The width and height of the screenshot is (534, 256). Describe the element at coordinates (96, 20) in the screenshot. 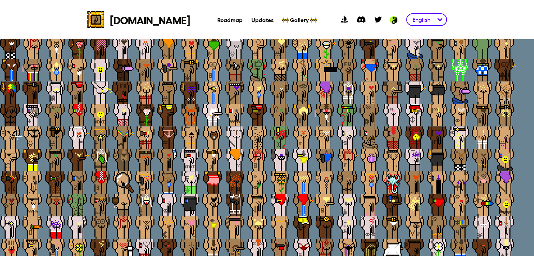

I see `img: cryptojunks logo` at that location.